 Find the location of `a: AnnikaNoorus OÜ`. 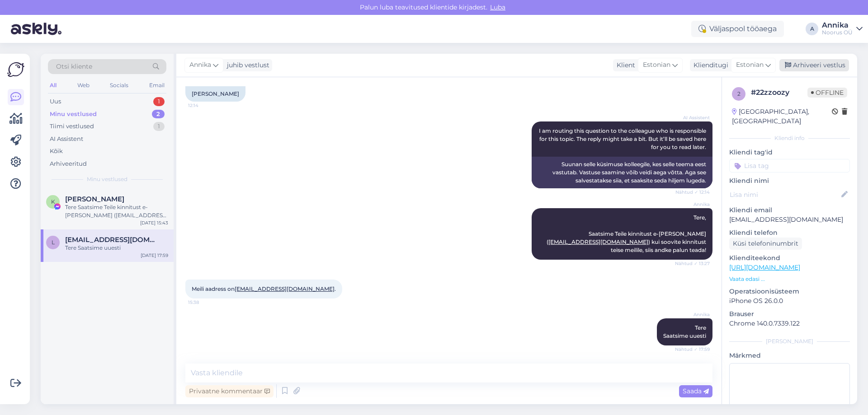

a: AnnikaNoorus OÜ is located at coordinates (842, 29).